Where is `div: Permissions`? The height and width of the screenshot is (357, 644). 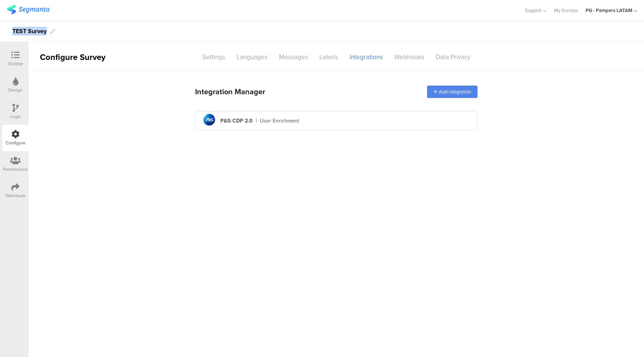
div: Permissions is located at coordinates (15, 169).